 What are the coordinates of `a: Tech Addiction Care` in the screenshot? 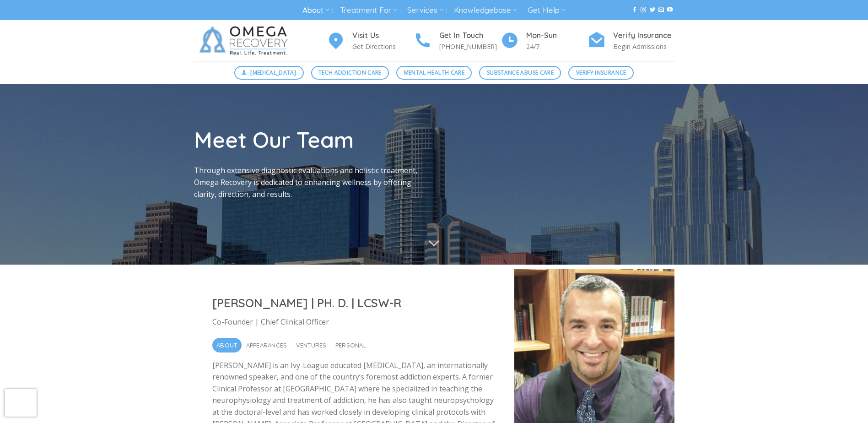 It's located at (350, 73).